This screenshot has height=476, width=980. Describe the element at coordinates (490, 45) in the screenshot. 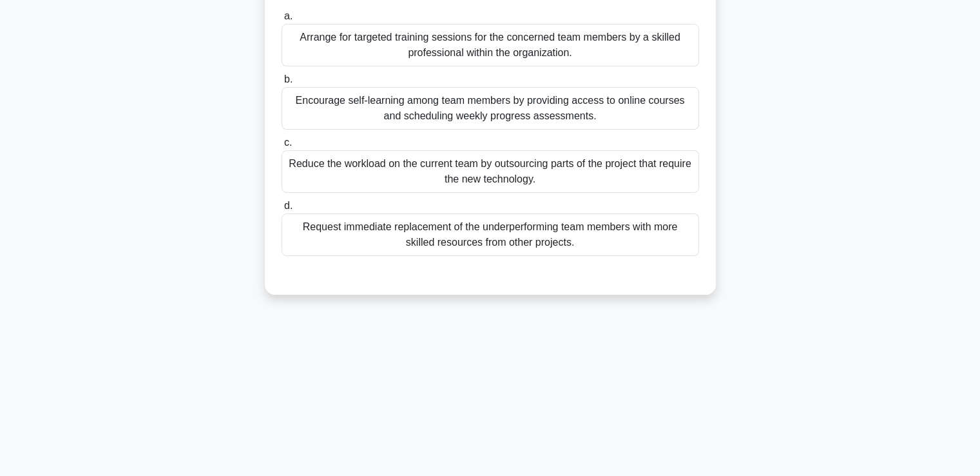

I see `div: Arrange for targeted training sessions for the concerned team members by a skilled professional w...` at that location.